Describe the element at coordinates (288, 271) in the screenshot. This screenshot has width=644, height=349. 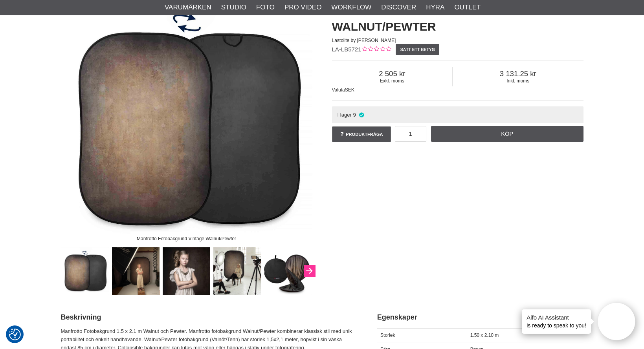
I see `img: Manfrotto Collapsible viks till 1/3 av sin storlek` at that location.